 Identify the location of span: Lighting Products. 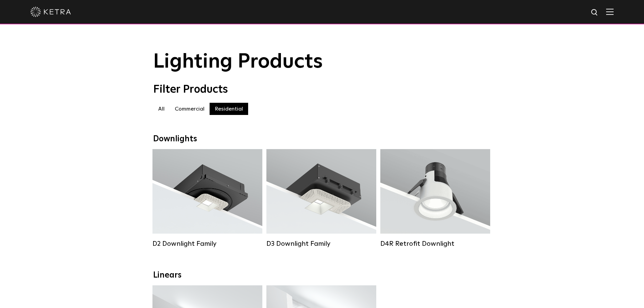
(238, 62).